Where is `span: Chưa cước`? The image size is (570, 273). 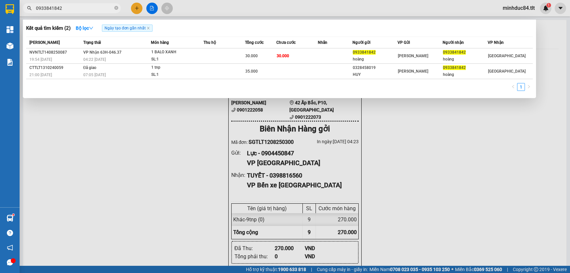
span: Chưa cước is located at coordinates (286, 42).